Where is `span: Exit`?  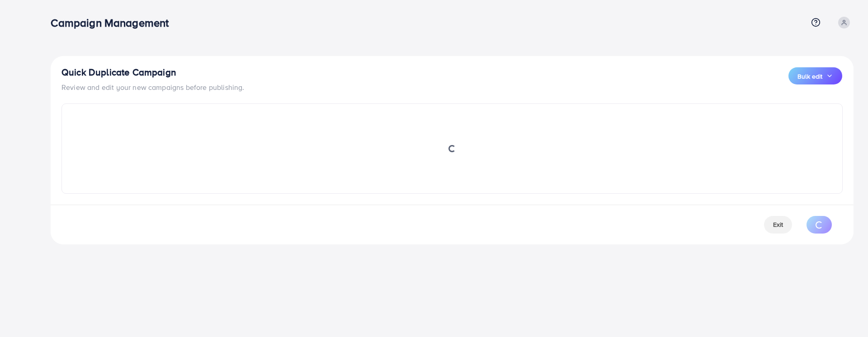
span: Exit is located at coordinates (778, 225).